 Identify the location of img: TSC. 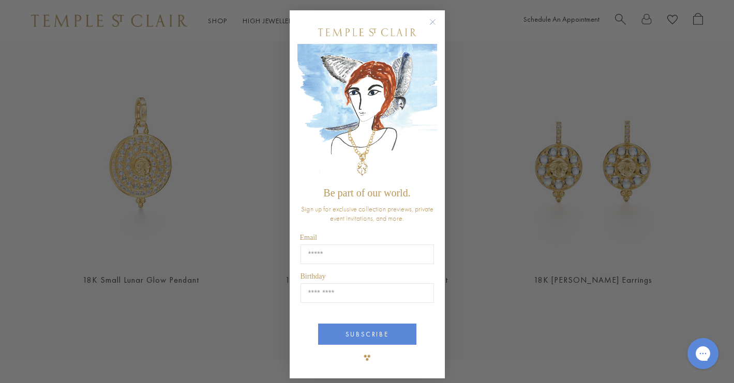
(367, 358).